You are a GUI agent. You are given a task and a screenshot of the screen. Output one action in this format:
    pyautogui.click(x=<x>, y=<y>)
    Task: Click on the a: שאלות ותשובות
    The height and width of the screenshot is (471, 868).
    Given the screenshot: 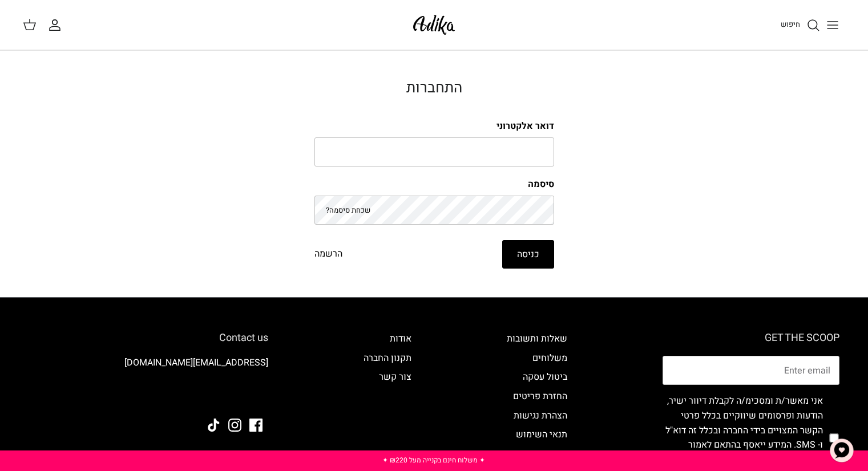 What is the action you would take?
    pyautogui.click(x=537, y=339)
    